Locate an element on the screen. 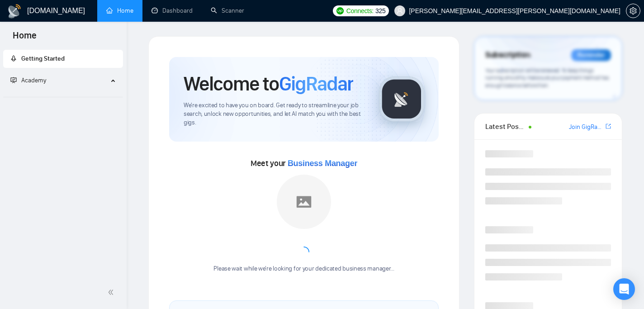  div: Open Intercom Messenger is located at coordinates (624, 289).